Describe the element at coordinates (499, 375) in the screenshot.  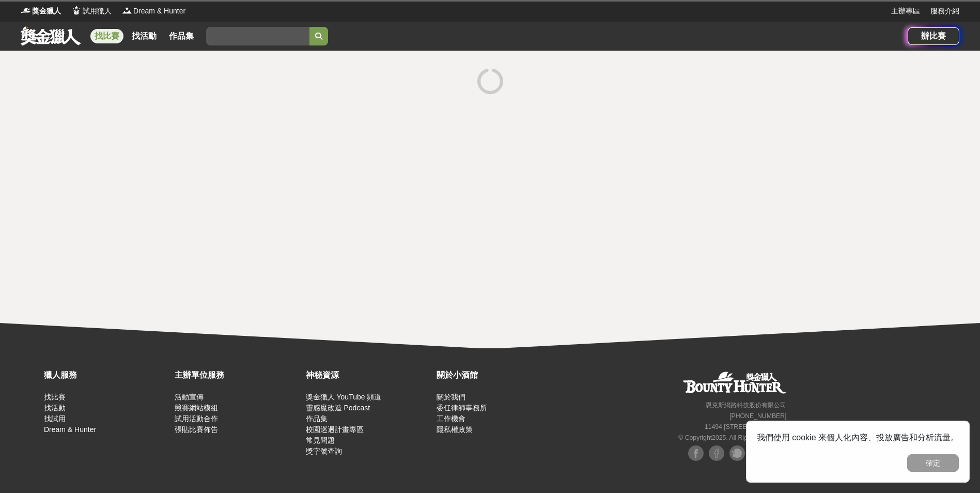
I see `div: 關於小酒館` at that location.